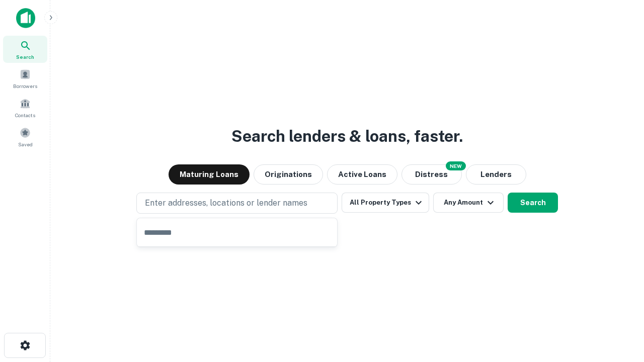 The width and height of the screenshot is (644, 362). I want to click on a: Search, so click(25, 49).